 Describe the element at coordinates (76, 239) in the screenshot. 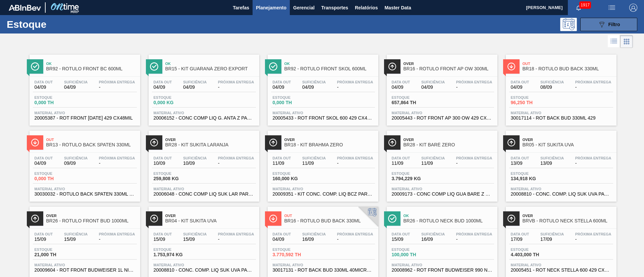

I see `span: 15/09` at that location.